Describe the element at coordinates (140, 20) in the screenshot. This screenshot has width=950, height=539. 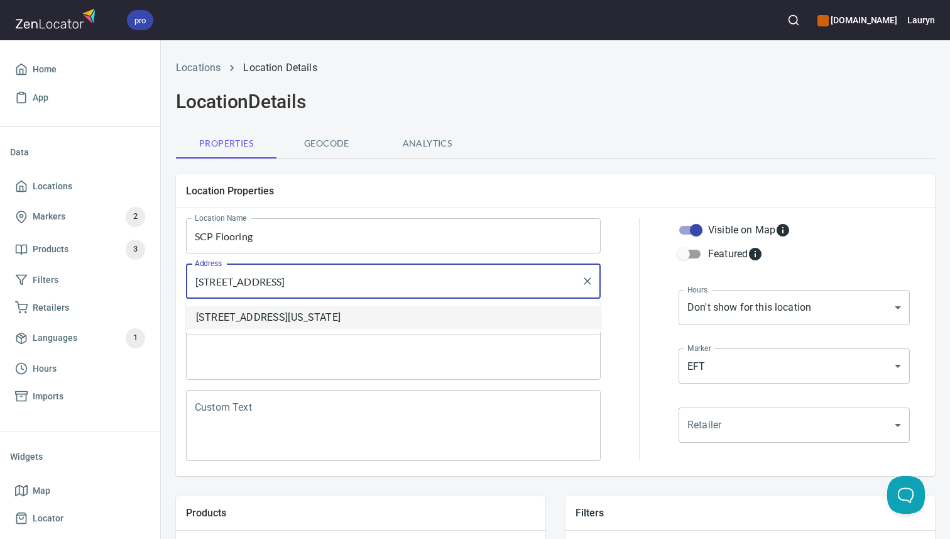
I see `span: pro` at that location.